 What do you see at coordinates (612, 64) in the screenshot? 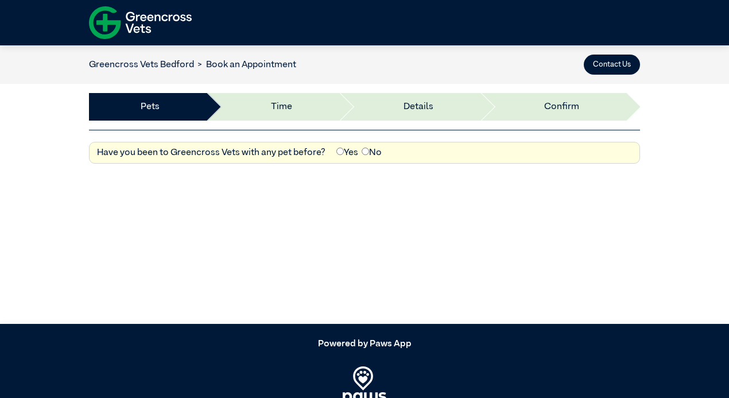
I see `button: Contact Us` at bounding box center [612, 64].